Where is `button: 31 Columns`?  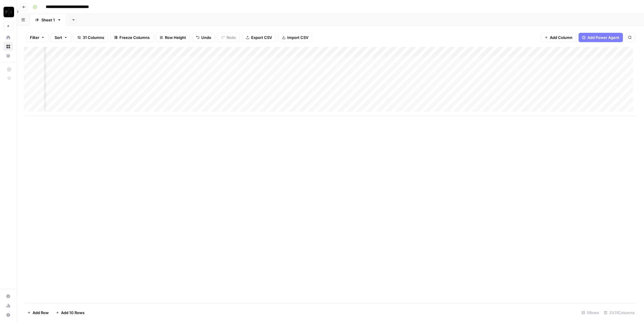 button: 31 Columns is located at coordinates (91, 38).